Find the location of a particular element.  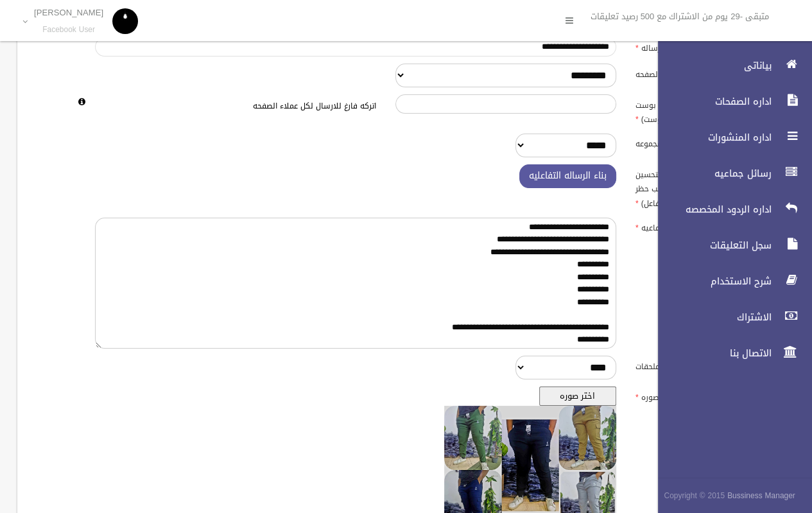

button: بناء الرساله التفاعليه is located at coordinates (567, 175).